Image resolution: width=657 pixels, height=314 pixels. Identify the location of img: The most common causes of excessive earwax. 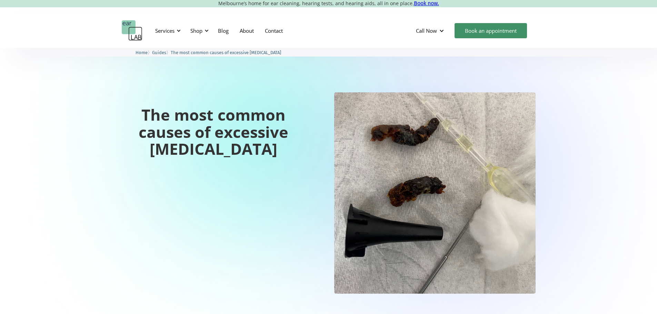
(435, 193).